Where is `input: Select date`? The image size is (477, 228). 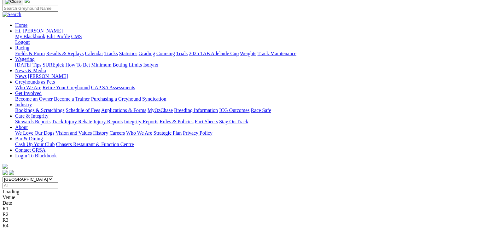
input: Select date is located at coordinates (30, 186).